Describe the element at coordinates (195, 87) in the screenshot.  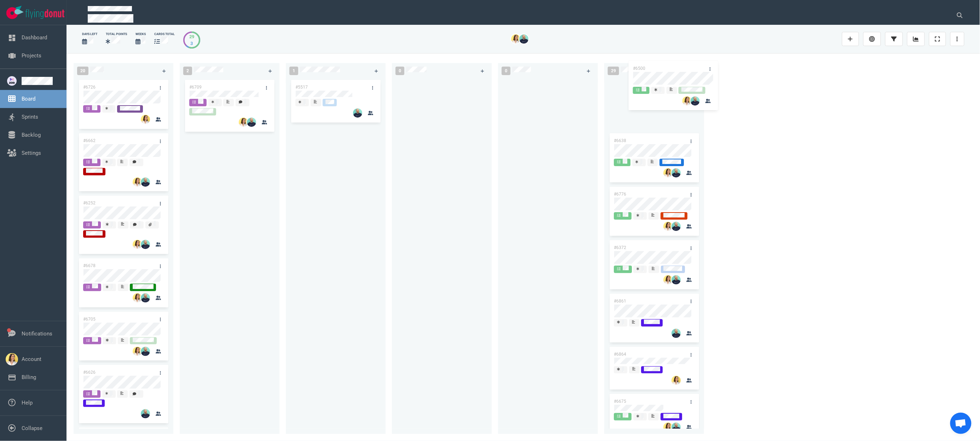
I see `a: #6709` at that location.